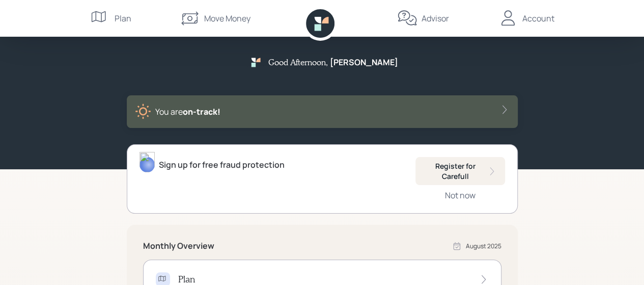 Image resolution: width=644 pixels, height=285 pixels. What do you see at coordinates (147, 162) in the screenshot?
I see `img: treva-nostdahl-headshot.png` at bounding box center [147, 162].